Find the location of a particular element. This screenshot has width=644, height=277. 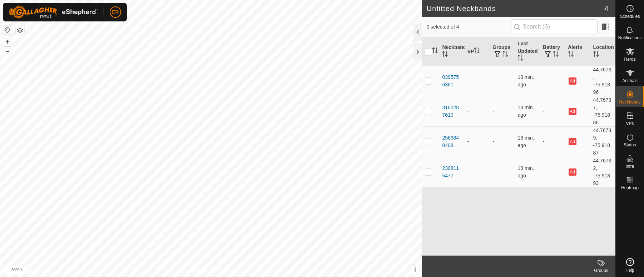

span: Help is located at coordinates (630, 270).